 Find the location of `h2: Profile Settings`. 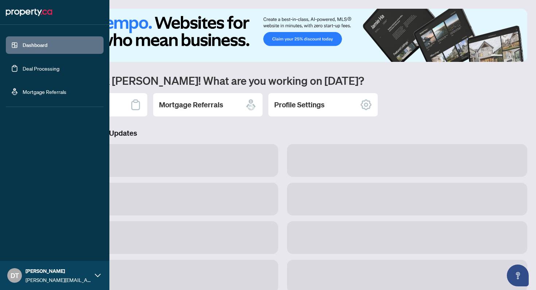

h2: Profile Settings is located at coordinates (299, 105).